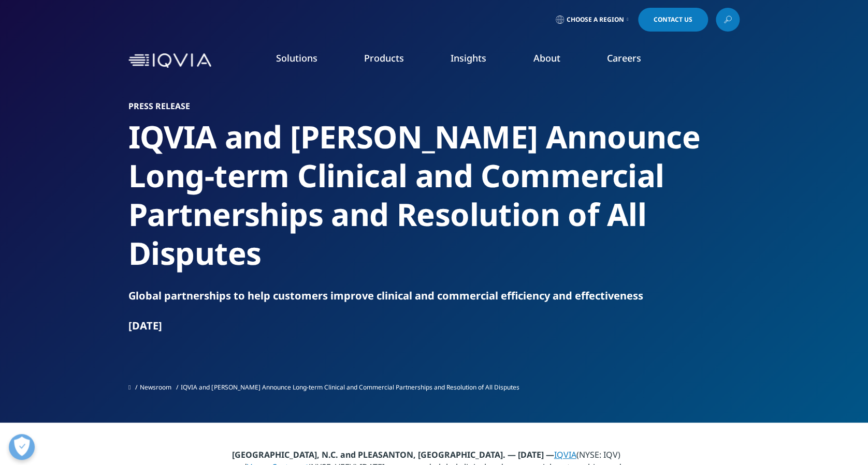 Image resolution: width=868 pixels, height=465 pixels. I want to click on a: About, so click(546, 58).